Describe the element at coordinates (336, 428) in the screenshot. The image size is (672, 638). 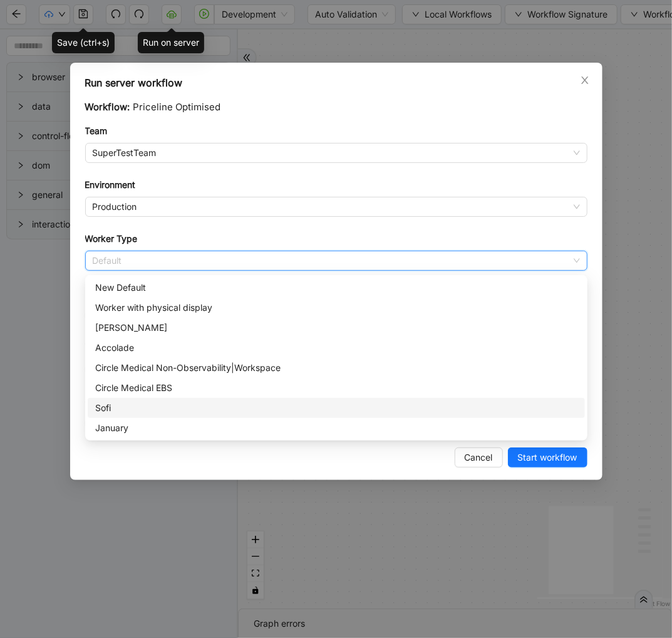
I see `div: January` at that location.